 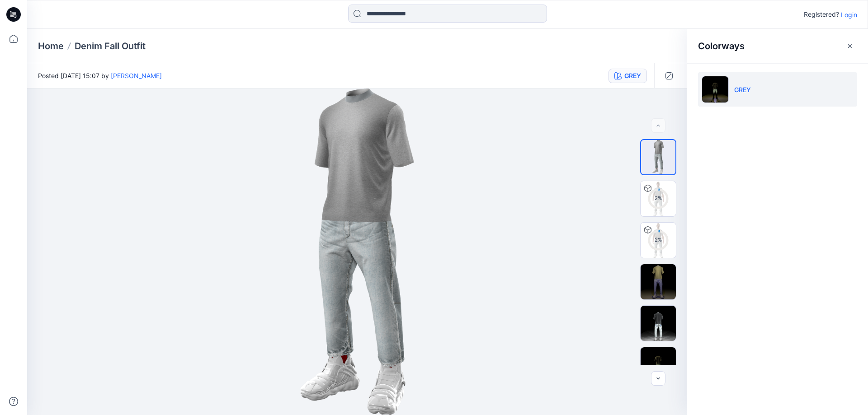 I want to click on img: Denim Fall Outfit_GREY, so click(x=658, y=282).